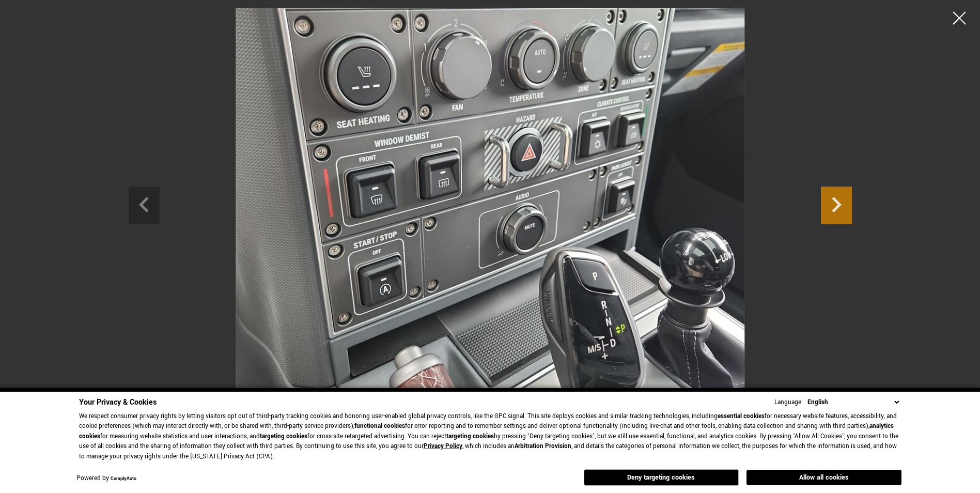 The image size is (980, 493). I want to click on div: Language:, so click(788, 402).